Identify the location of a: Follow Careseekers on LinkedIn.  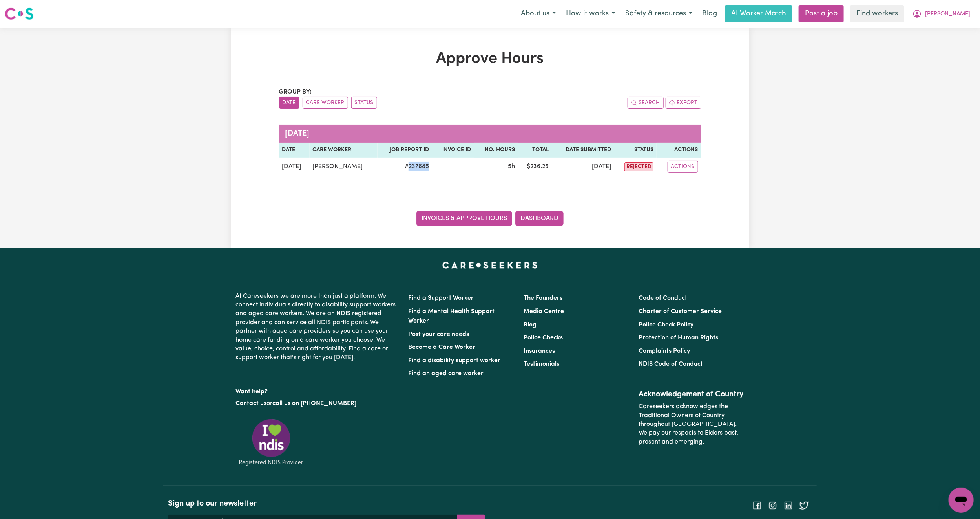
(788, 505).